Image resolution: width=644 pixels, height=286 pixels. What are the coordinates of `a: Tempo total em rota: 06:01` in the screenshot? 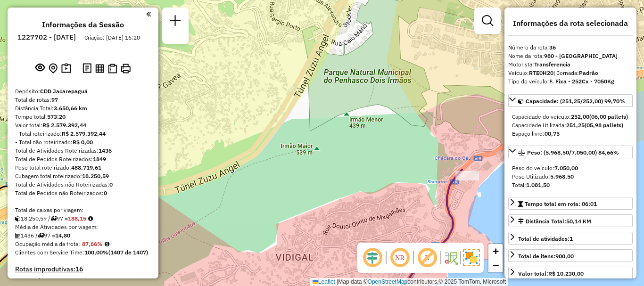 It's located at (571, 203).